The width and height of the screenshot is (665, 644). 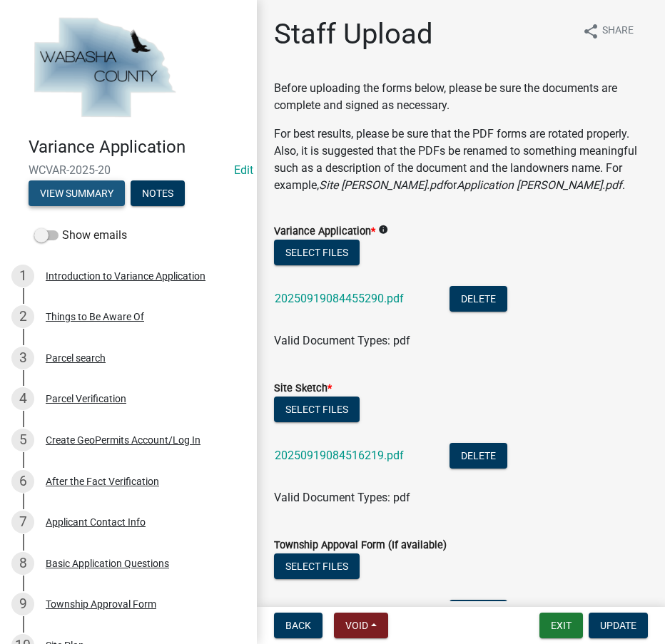 I want to click on button: Void, so click(x=361, y=626).